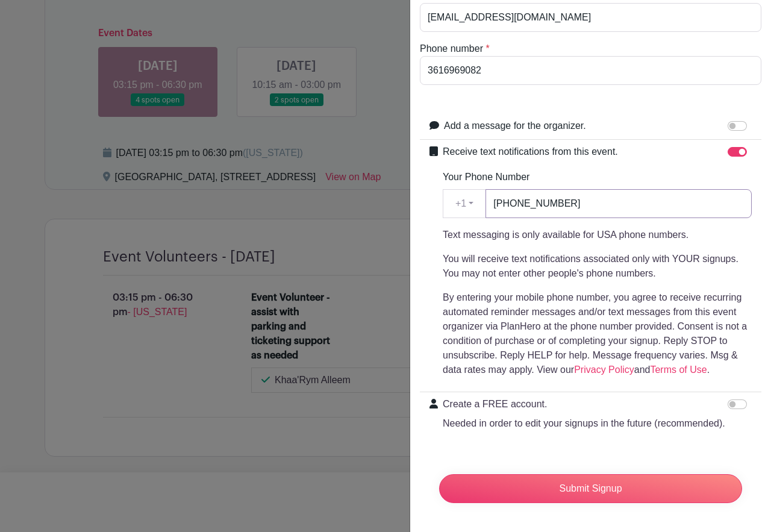 This screenshot has height=532, width=771. I want to click on a: Terms of Use, so click(679, 370).